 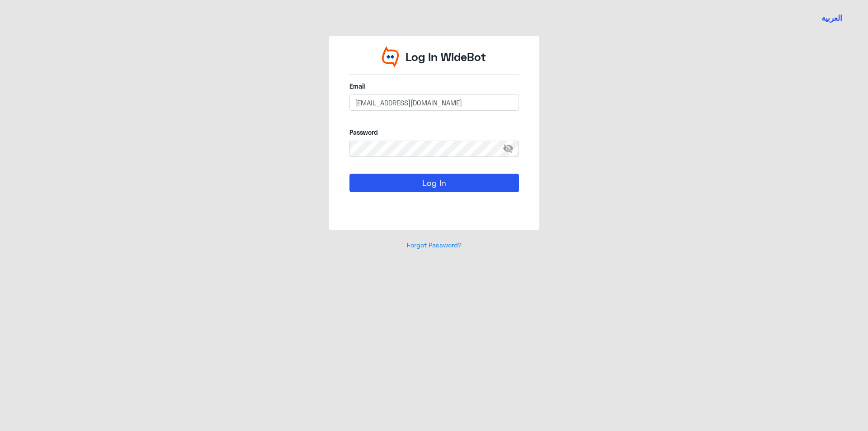 I want to click on a: Forgot Password?, so click(x=434, y=245).